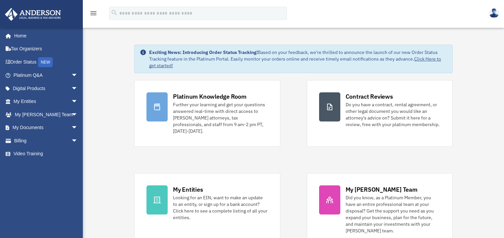  Describe the element at coordinates (46, 141) in the screenshot. I see `a: Billingarrow_drop_down` at that location.